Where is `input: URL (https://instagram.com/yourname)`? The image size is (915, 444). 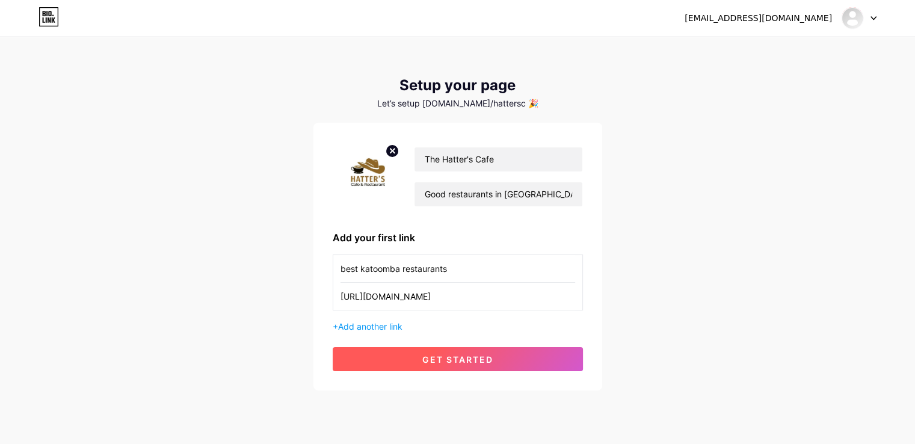
input: URL (https://instagram.com/yourname) is located at coordinates (458, 296).